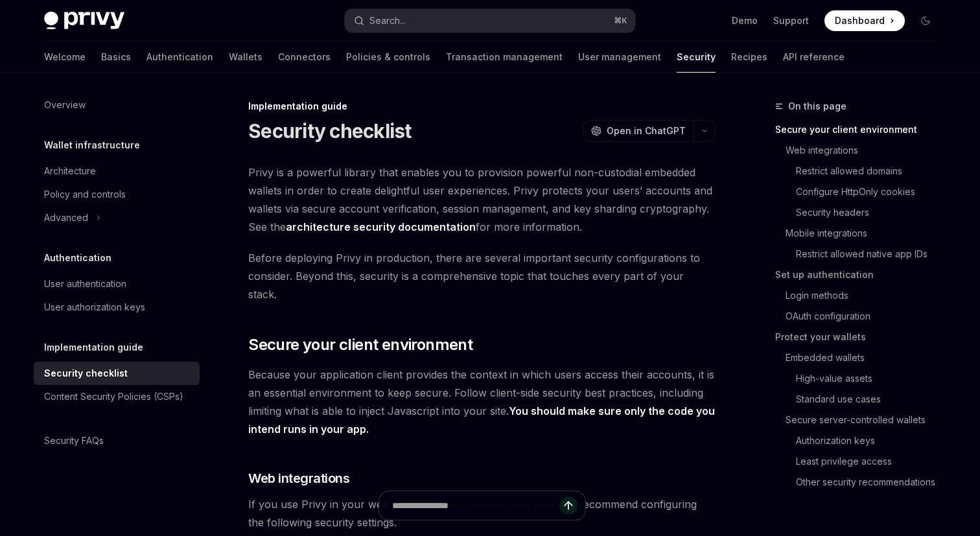 The image size is (980, 536). Describe the element at coordinates (620, 20) in the screenshot. I see `span: ⌘ K` at that location.